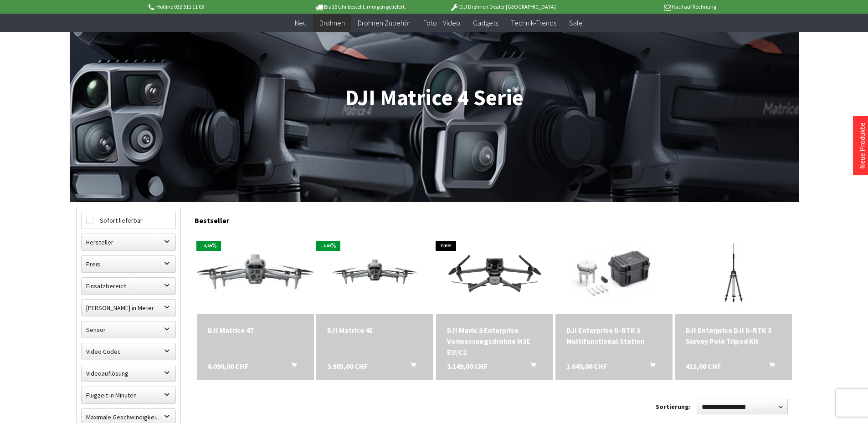 Image resolution: width=868 pixels, height=423 pixels. Describe the element at coordinates (434, 98) in the screenshot. I see `h1: DJI Matrice 4 Serie` at that location.